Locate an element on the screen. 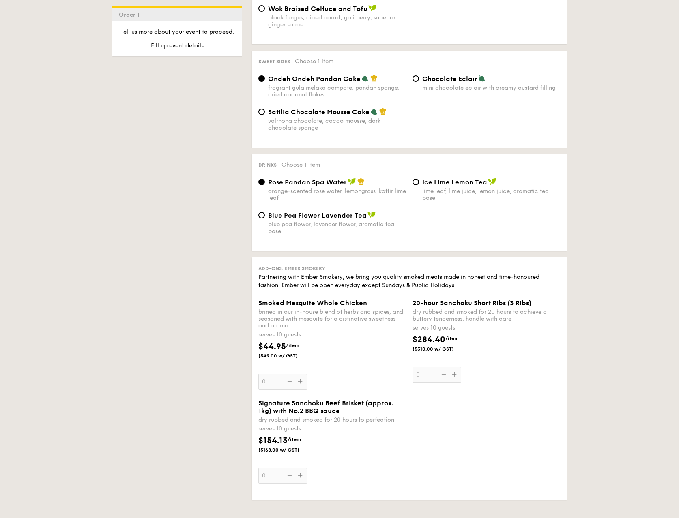  div: black fungus, diced carrot, goji berry, superior ginger sauce is located at coordinates (337, 21).